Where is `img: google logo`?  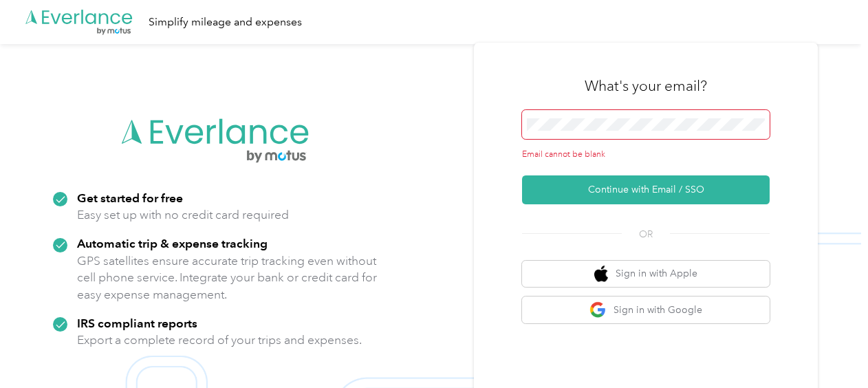 img: google logo is located at coordinates (598, 309).